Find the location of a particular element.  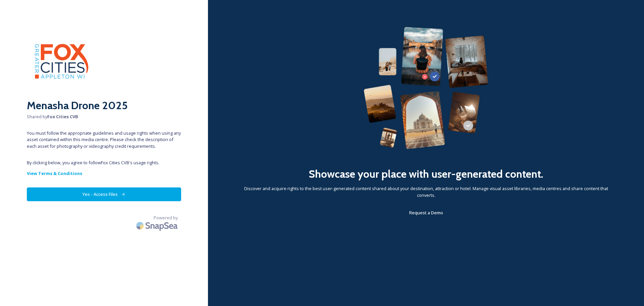

span: By clicking below, you agree to follow Fox Cities CVB 's usage rights. is located at coordinates (104, 163).